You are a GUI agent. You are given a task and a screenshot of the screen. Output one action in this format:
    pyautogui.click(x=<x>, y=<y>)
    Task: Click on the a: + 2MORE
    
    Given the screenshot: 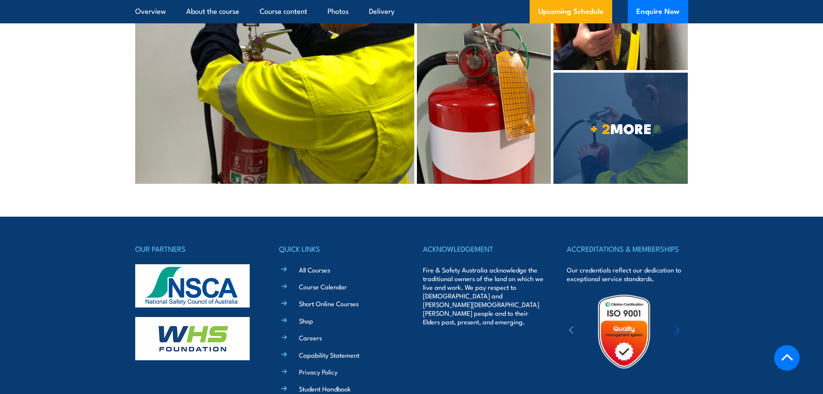 What is the action you would take?
    pyautogui.click(x=620, y=128)
    